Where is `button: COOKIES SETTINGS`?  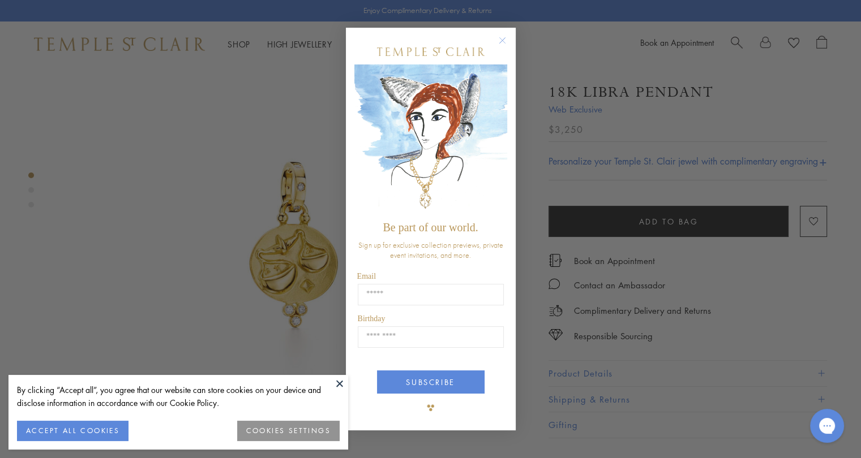 button: COOKIES SETTINGS is located at coordinates (288, 431).